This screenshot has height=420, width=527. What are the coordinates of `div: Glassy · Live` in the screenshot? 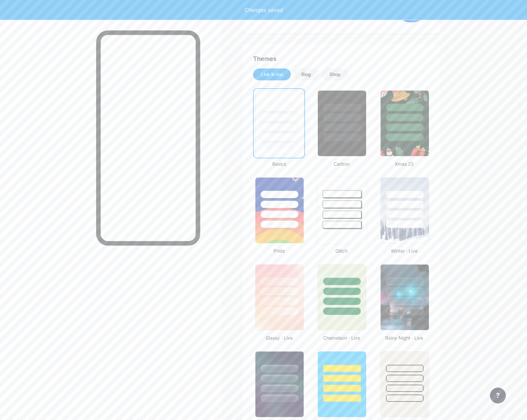 It's located at (279, 338).